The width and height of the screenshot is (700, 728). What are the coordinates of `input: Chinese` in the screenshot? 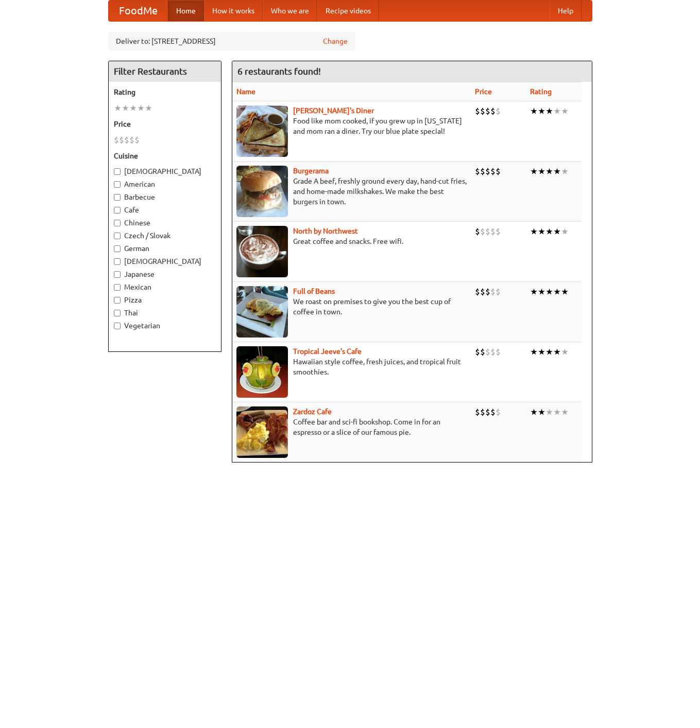 It's located at (117, 223).